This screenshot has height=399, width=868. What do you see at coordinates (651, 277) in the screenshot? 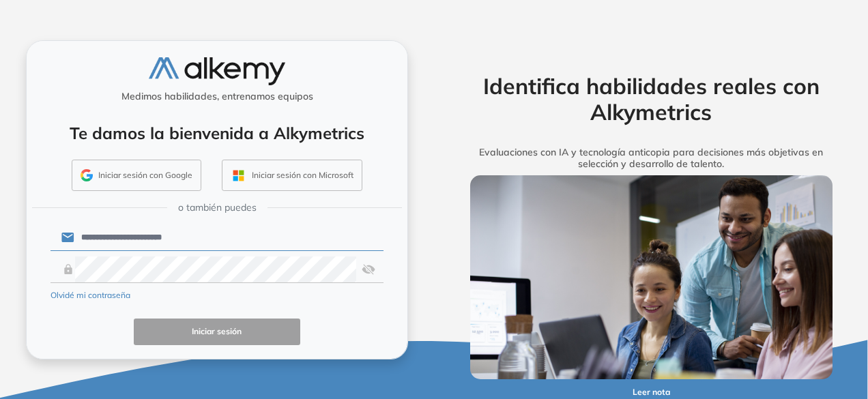
I see `img: img-more-info` at bounding box center [651, 277].